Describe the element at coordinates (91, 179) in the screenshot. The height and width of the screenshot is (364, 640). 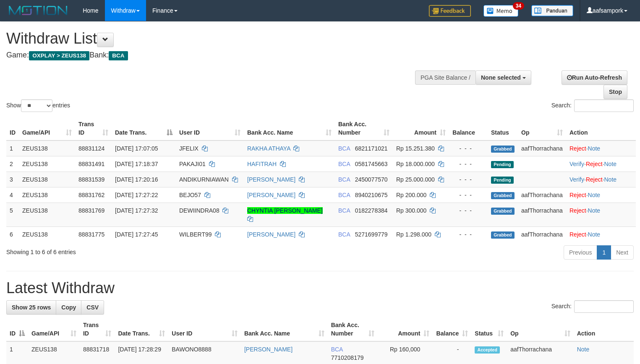
I see `span: 88831539` at that location.